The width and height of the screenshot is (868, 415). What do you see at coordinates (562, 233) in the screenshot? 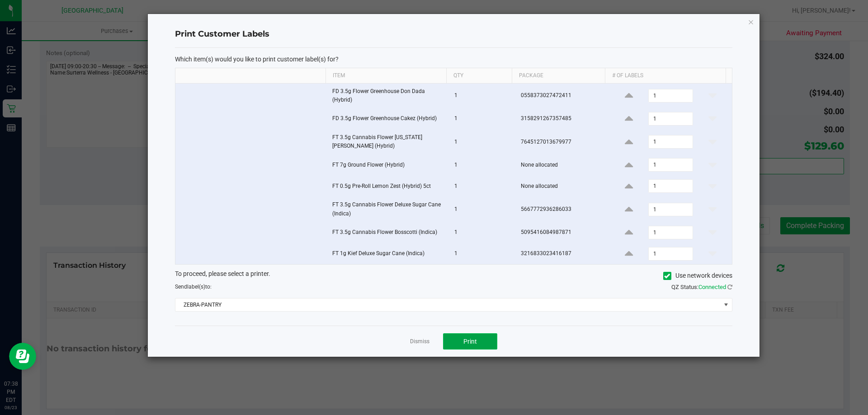
I see `td: 5095416084987871` at bounding box center [562, 233].